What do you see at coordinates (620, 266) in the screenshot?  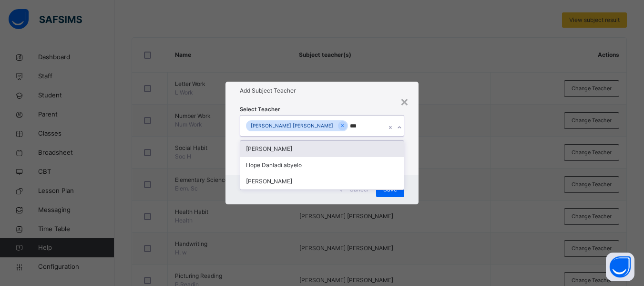 I see `button: Open asap` at bounding box center [620, 266].